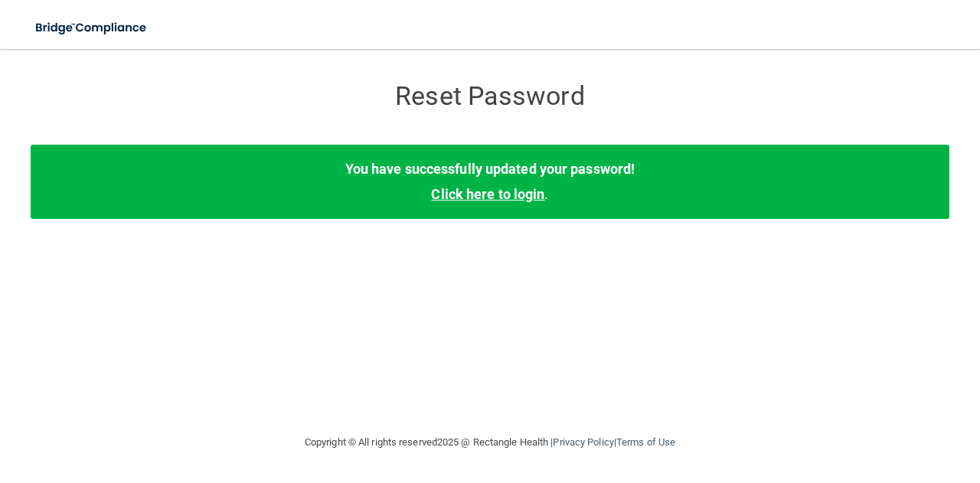 This screenshot has height=483, width=980. Describe the element at coordinates (92, 28) in the screenshot. I see `img: bridge_compliance_login_screen.278c3ca4.svg` at that location.